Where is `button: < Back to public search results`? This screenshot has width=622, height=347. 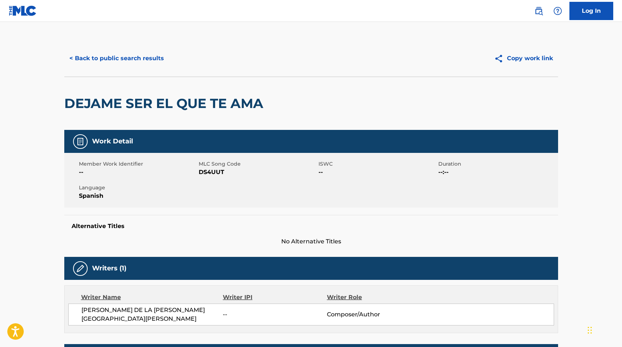 button: < Back to public search results is located at coordinates (117, 58).